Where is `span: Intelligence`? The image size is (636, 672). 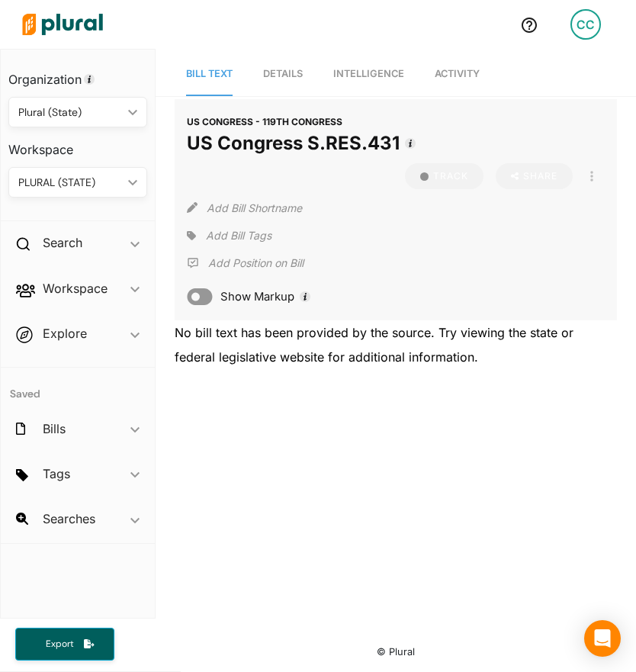 span: Intelligence is located at coordinates (369, 73).